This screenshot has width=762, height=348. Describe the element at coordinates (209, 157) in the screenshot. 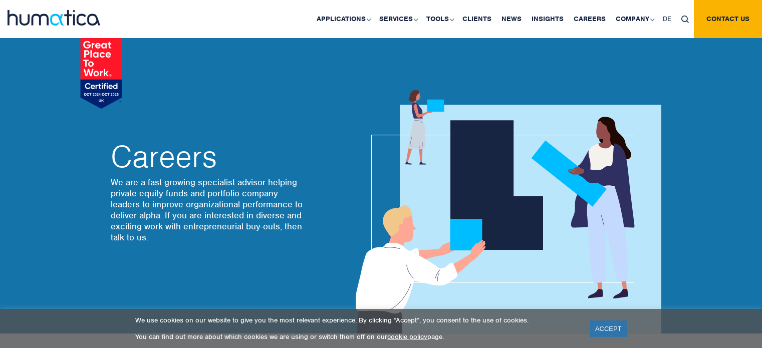

I see `h2: Careers` at that location.